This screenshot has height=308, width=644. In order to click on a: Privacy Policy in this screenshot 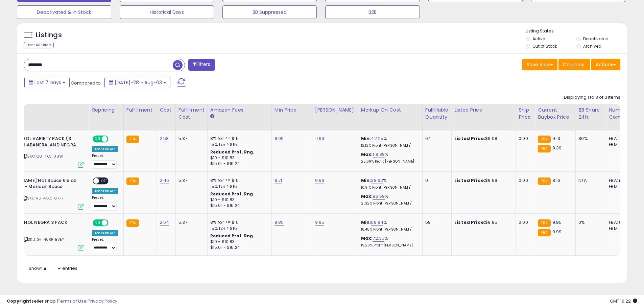, I will do `click(102, 301)`.